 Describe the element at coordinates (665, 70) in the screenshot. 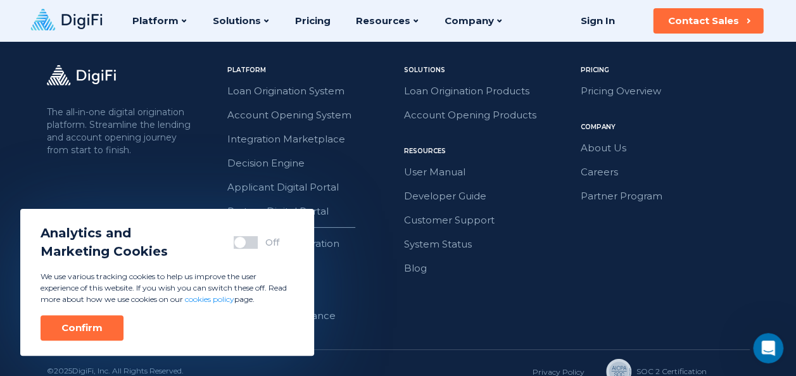

I see `div: Pricing` at that location.